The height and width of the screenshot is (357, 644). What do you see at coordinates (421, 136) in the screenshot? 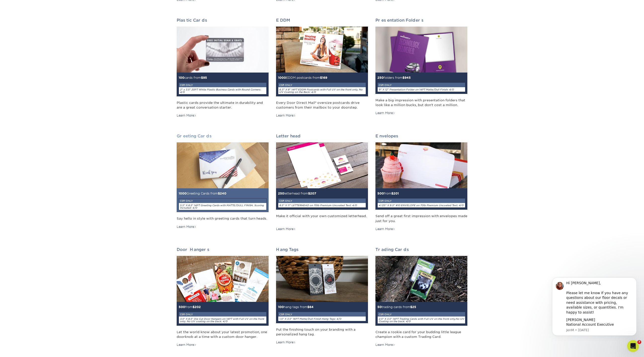
I see `h2: Envelopes` at bounding box center [421, 136].